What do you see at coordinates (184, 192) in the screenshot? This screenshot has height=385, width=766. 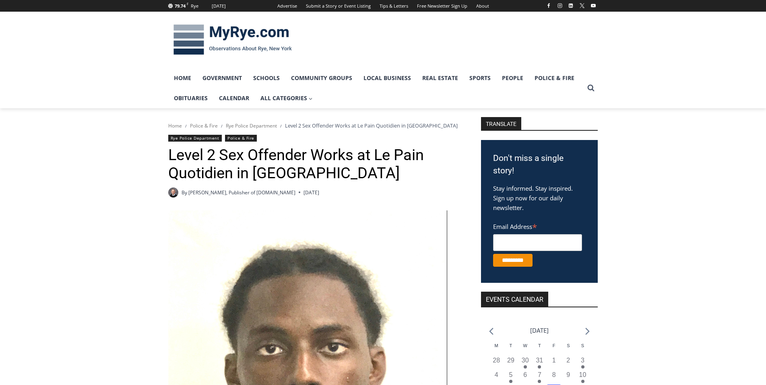 I see `span: By` at bounding box center [184, 192].